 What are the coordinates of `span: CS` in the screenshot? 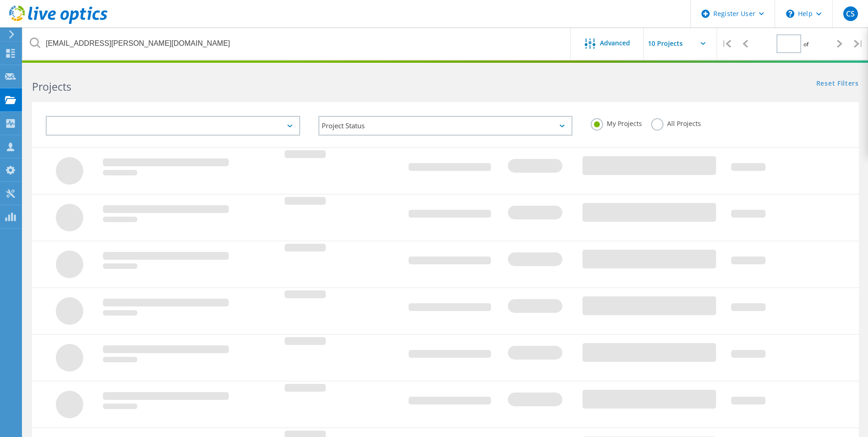 It's located at (850, 13).